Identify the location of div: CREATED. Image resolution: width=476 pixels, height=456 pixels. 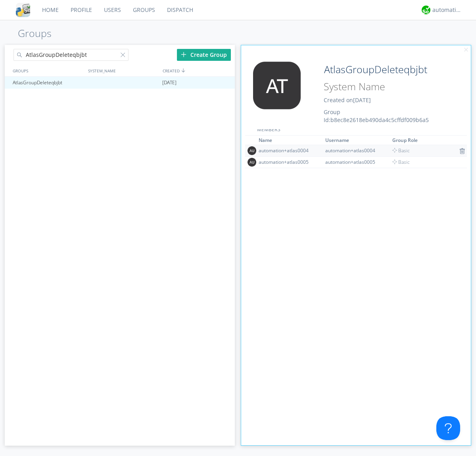
(198, 71).